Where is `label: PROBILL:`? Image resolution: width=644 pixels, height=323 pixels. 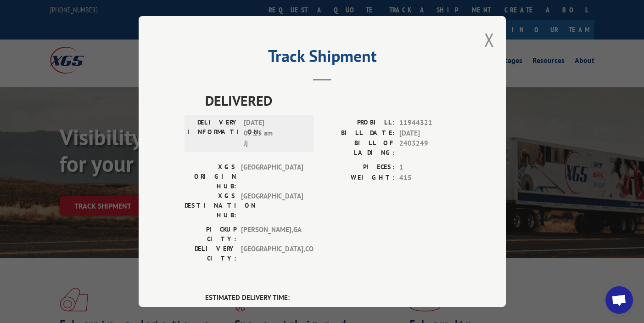 label: PROBILL: is located at coordinates (359, 123).